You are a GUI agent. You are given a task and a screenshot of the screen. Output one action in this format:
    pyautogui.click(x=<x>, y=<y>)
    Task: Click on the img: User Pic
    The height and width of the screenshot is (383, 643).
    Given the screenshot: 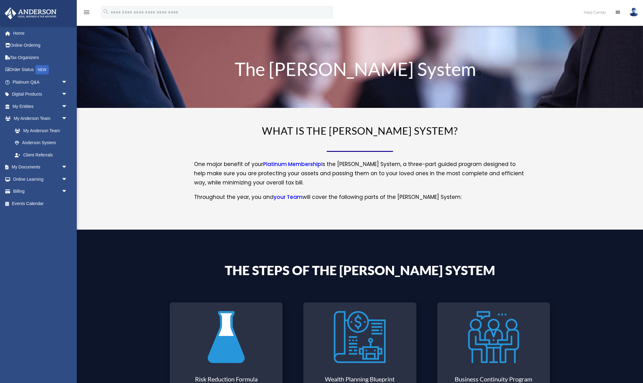 What is the action you would take?
    pyautogui.click(x=634, y=12)
    